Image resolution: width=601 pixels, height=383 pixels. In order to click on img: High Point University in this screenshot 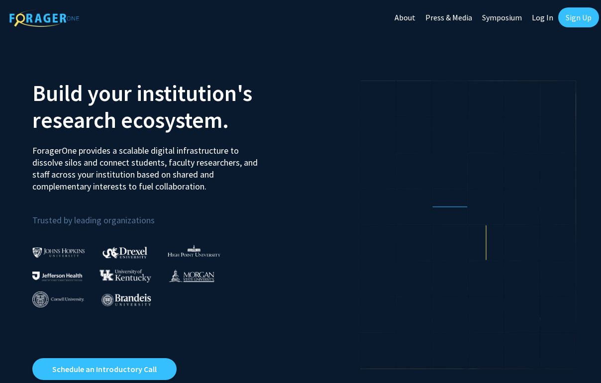, I will do `click(194, 251)`.